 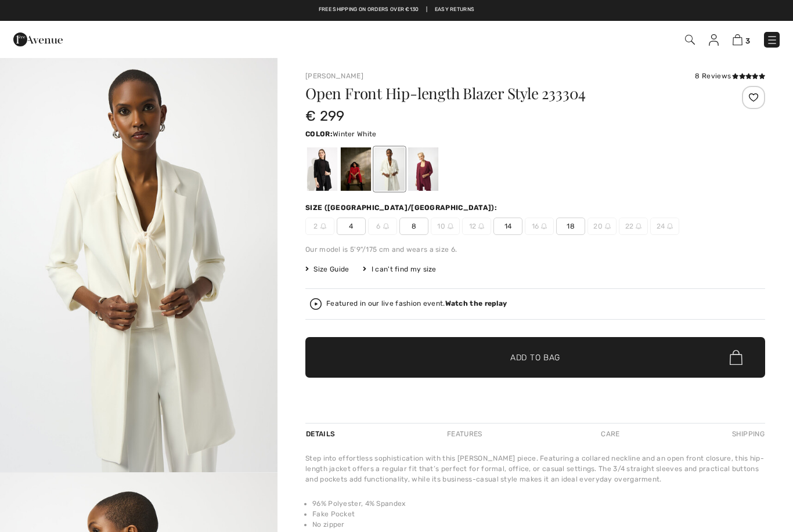 I want to click on img: Shopping Bag, so click(x=737, y=39).